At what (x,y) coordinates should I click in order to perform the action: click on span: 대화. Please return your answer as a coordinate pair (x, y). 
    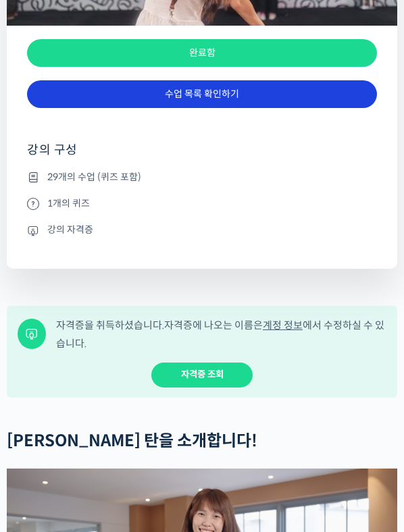
    Looking at the image, I should click on (131, 446).